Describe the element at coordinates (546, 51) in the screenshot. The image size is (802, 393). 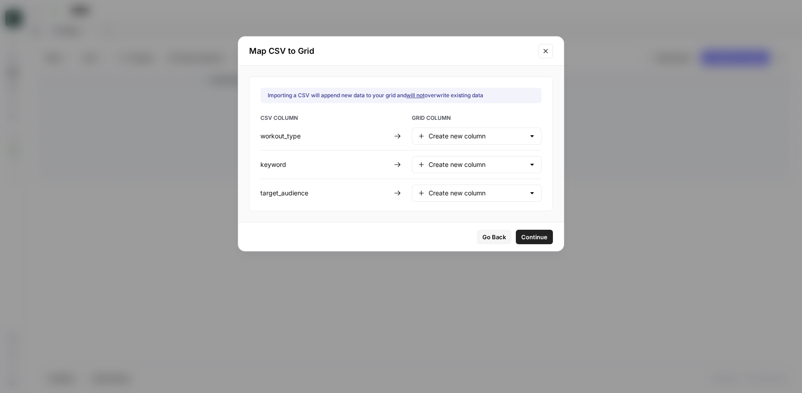
I see `button: Close modal` at that location.